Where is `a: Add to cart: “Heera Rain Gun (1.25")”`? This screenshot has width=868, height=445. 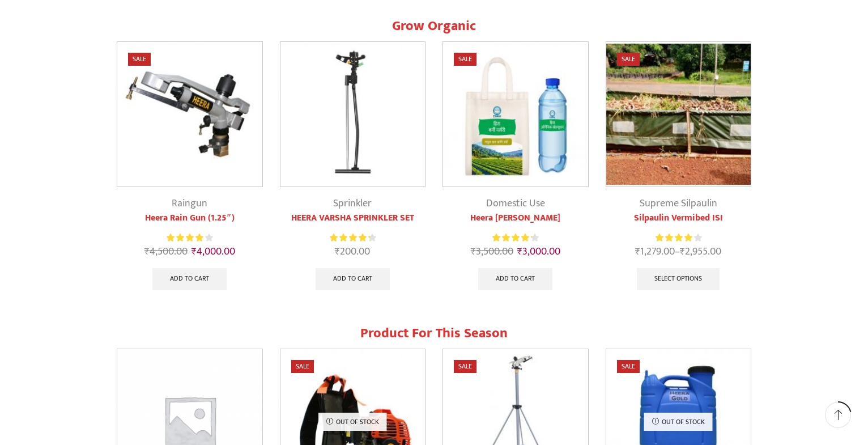
a: Add to cart: “Heera Rain Gun (1.25")” is located at coordinates (189, 279).